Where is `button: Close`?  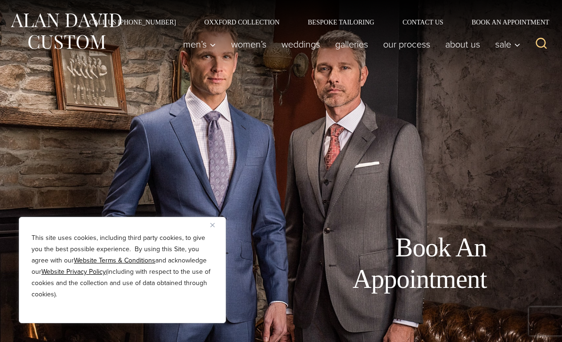 button: Close is located at coordinates (216, 225).